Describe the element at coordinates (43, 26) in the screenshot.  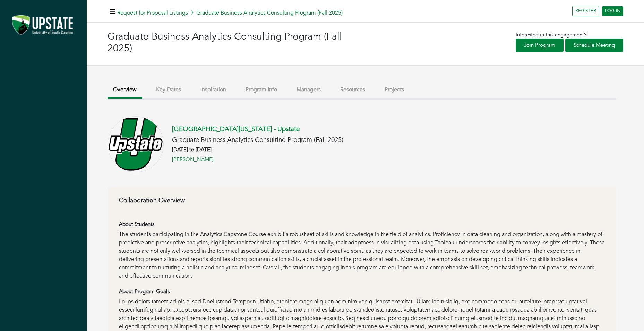
I see `img: Screenshot%202024-05-21%20at%2011.01.47%E2%80%AFAM.png` at that location.